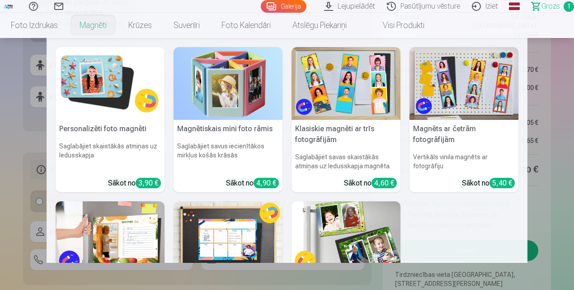 The height and width of the screenshot is (290, 574). Describe the element at coordinates (228, 83) in the screenshot. I see `img: Magnētiskais mini foto rāmis` at that location.